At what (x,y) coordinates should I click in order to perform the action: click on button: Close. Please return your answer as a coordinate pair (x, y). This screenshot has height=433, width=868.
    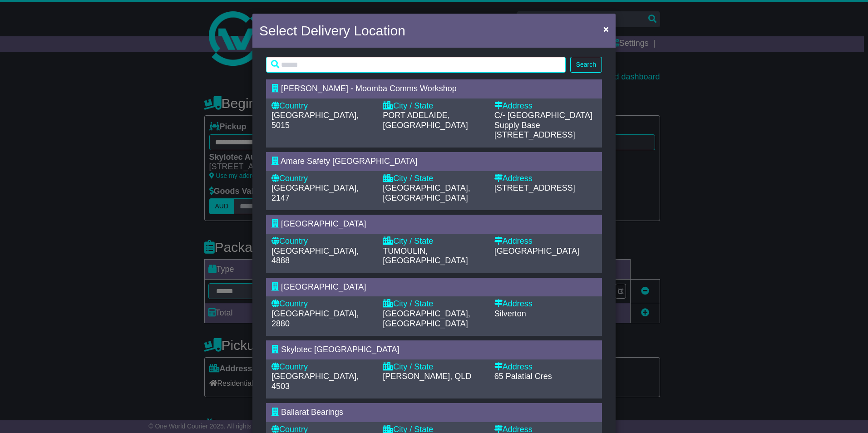
    Looking at the image, I should click on (607, 29).